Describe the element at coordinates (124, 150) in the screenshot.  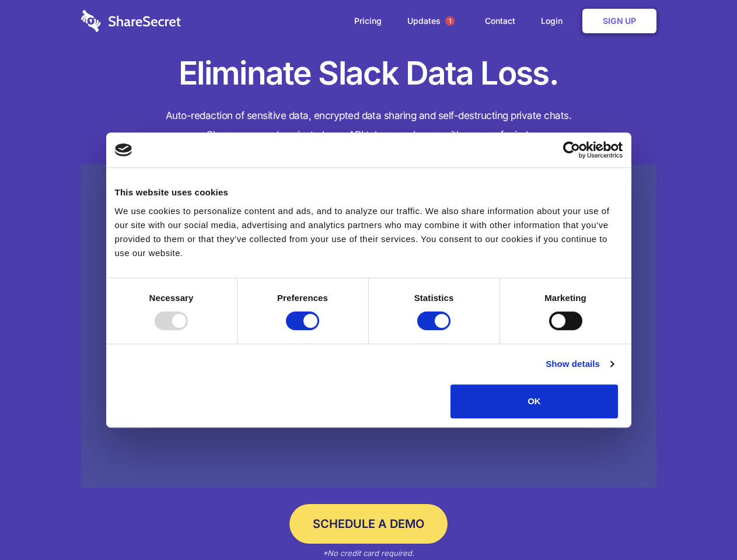
I see `img: logo` at that location.